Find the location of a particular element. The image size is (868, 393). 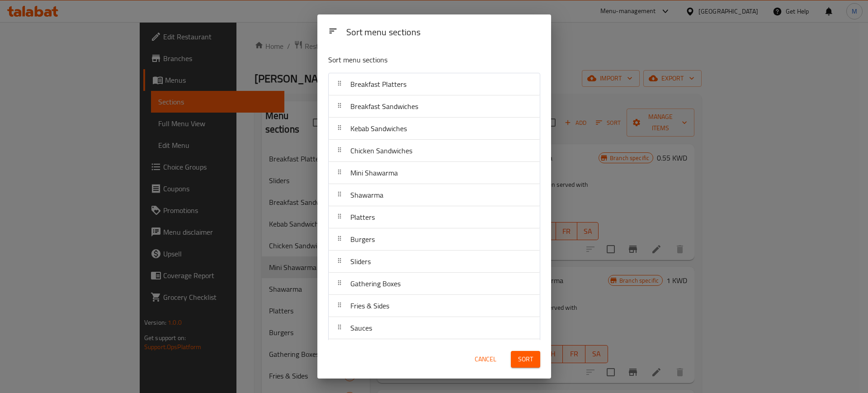

div: Gathering Boxes is located at coordinates (434, 284).